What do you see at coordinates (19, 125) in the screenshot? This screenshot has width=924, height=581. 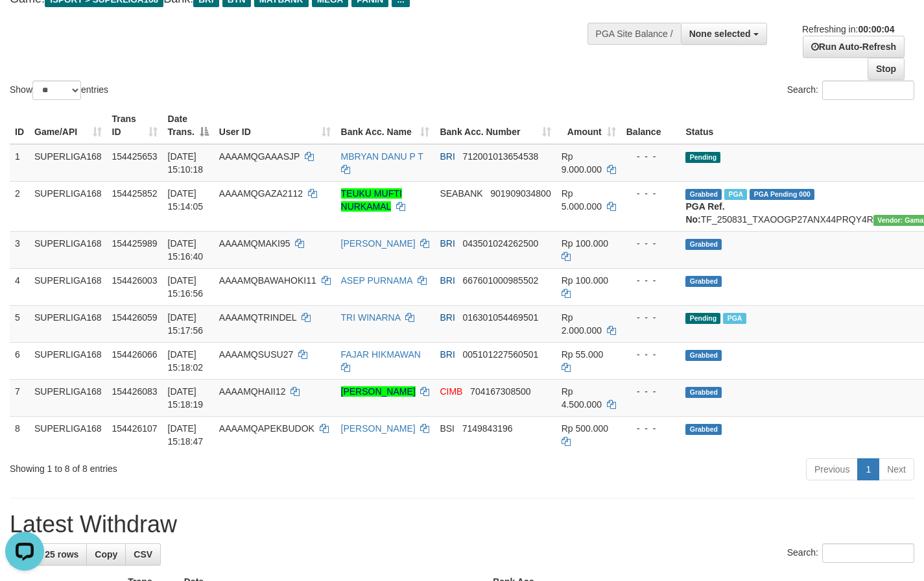 I see `th: ID` at bounding box center [19, 125].